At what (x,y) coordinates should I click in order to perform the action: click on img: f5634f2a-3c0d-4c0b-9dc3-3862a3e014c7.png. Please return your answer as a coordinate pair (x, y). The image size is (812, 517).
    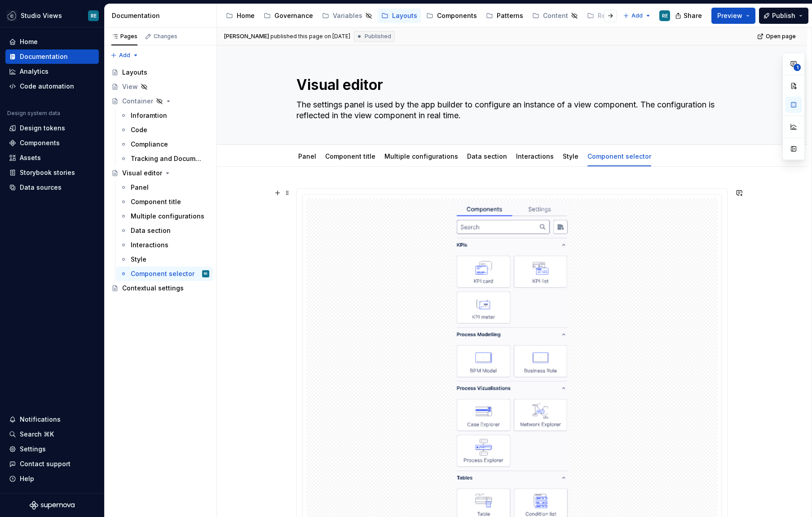
    Looking at the image, I should click on (12, 16).